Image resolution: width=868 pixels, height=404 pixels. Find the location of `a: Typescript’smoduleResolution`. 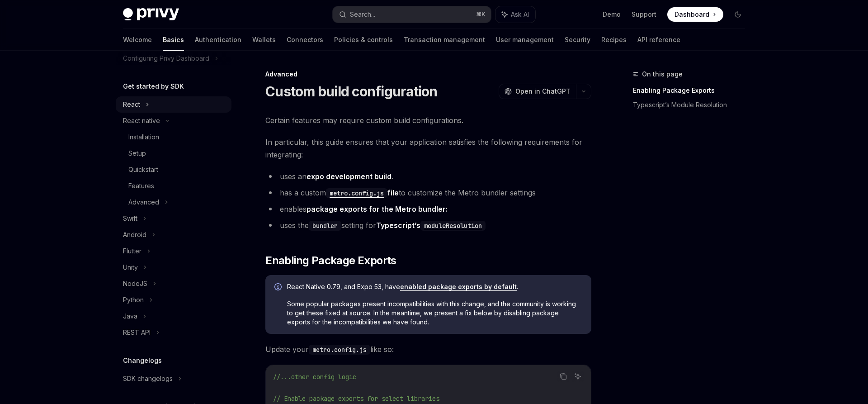

a: Typescript’smoduleResolution is located at coordinates (431, 225).